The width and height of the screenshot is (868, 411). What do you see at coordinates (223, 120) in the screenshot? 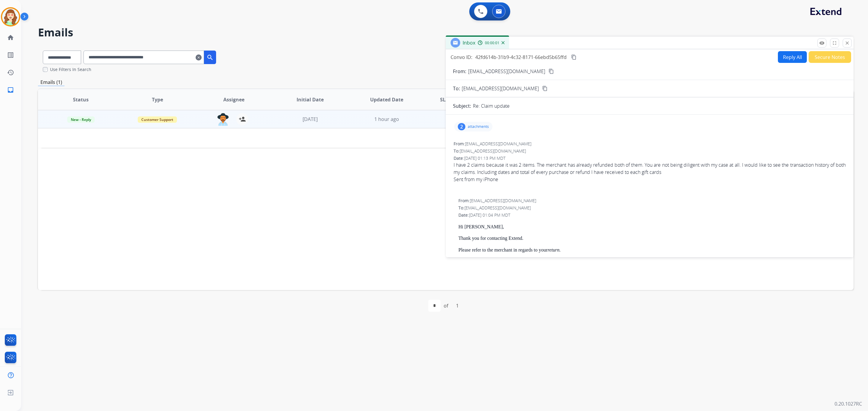
I see `img: agent-avatar` at bounding box center [223, 120].